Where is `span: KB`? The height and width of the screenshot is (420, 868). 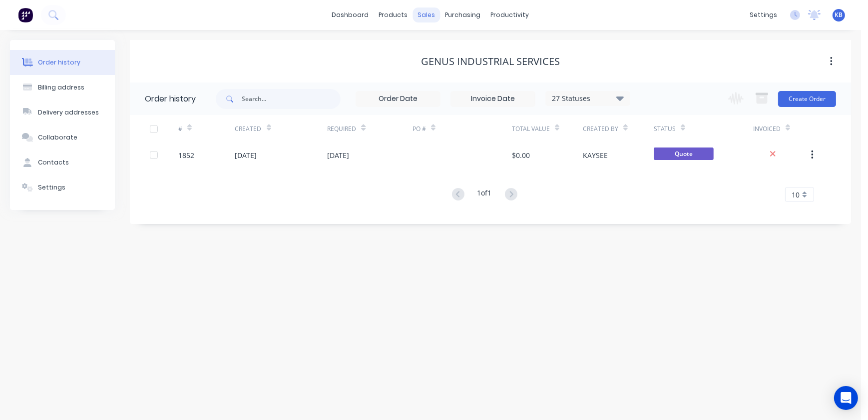
span: KB is located at coordinates (839, 15).